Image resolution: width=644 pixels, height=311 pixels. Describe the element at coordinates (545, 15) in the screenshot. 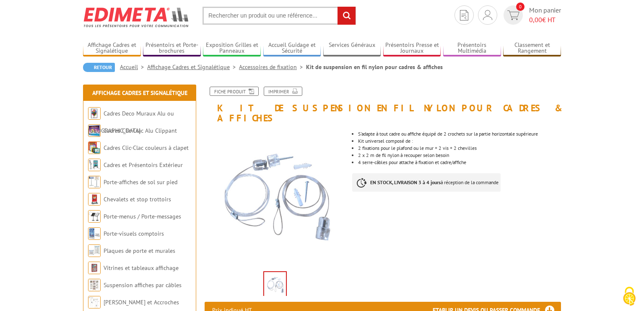

I see `span: Mon panier` at that location.